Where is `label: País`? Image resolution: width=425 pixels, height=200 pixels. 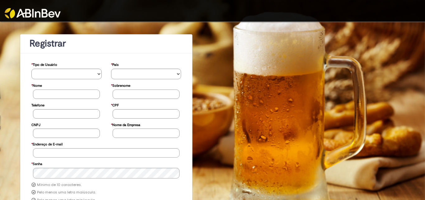
label: País is located at coordinates (115, 64).